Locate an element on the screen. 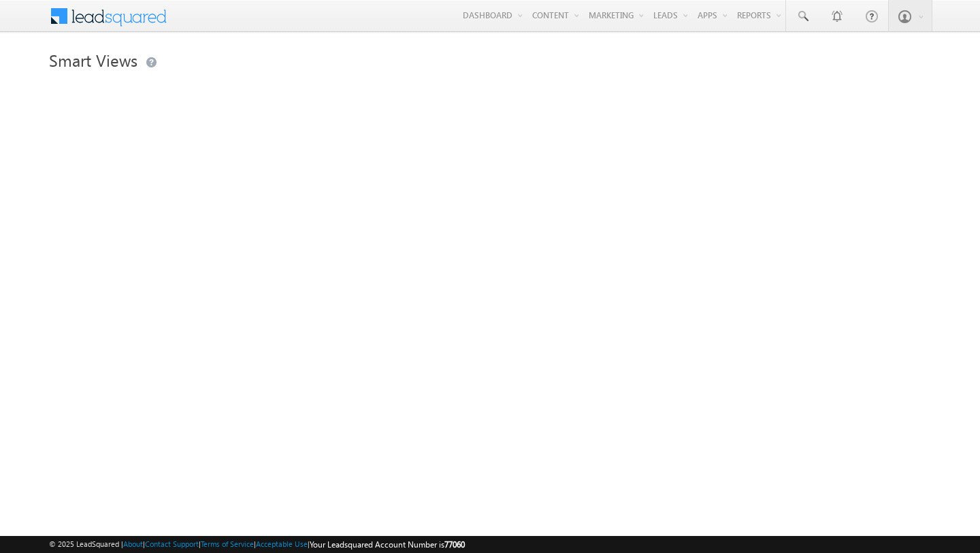 Image resolution: width=980 pixels, height=553 pixels. span: 77060 is located at coordinates (455, 544).